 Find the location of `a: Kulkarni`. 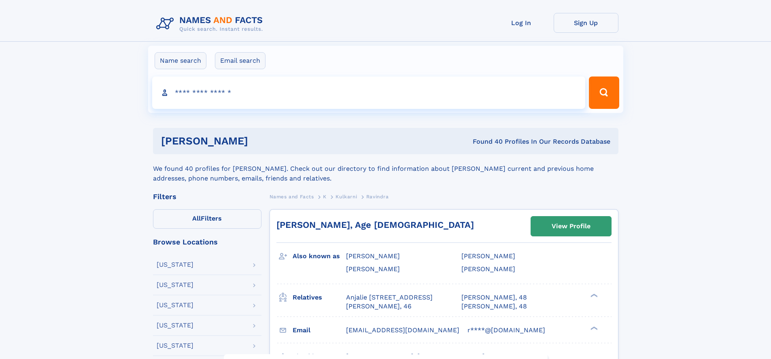

a: Kulkarni is located at coordinates (346, 196).